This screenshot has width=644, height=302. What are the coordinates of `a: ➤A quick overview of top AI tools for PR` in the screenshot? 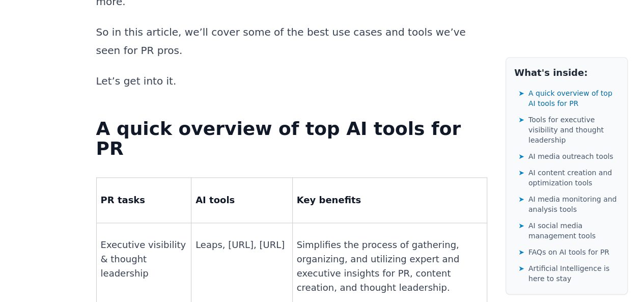 It's located at (568, 98).